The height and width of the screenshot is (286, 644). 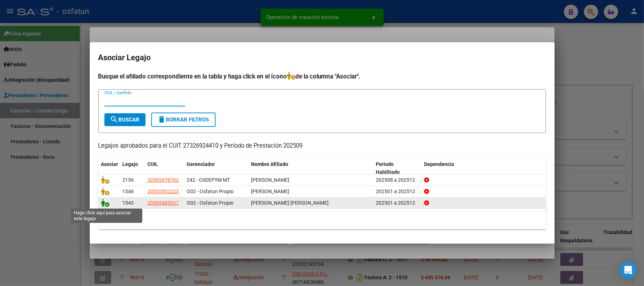 I want to click on button: Buscar, so click(x=125, y=120).